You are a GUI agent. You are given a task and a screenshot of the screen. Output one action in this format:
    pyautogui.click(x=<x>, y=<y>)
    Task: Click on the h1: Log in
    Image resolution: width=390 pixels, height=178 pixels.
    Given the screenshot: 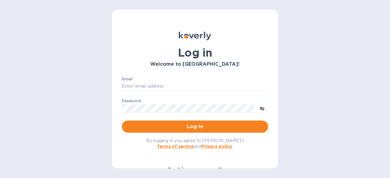 What is the action you would take?
    pyautogui.click(x=195, y=53)
    